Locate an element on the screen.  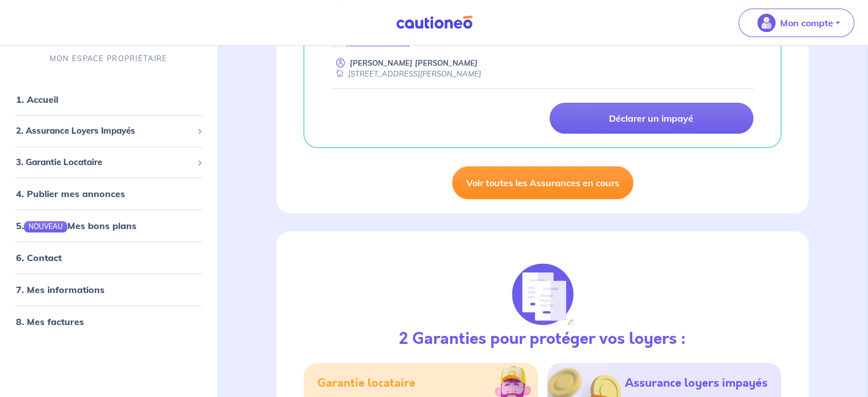
h5: Garantie locataire is located at coordinates (367, 383).